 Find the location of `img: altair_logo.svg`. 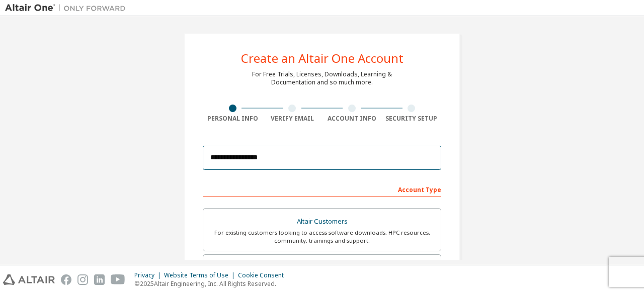

img: altair_logo.svg is located at coordinates (29, 279).